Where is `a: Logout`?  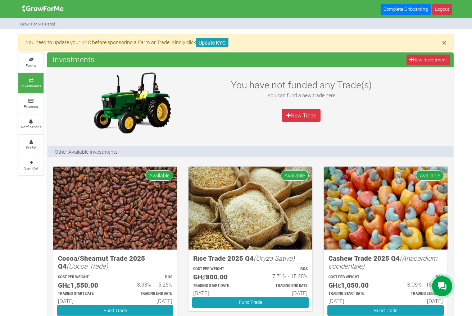 a: Logout is located at coordinates (442, 9).